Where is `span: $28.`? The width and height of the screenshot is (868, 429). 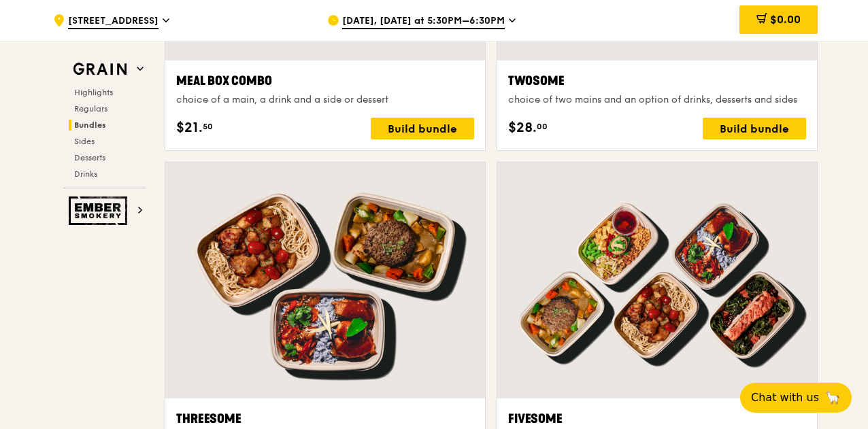 span: $28. is located at coordinates (523, 128).